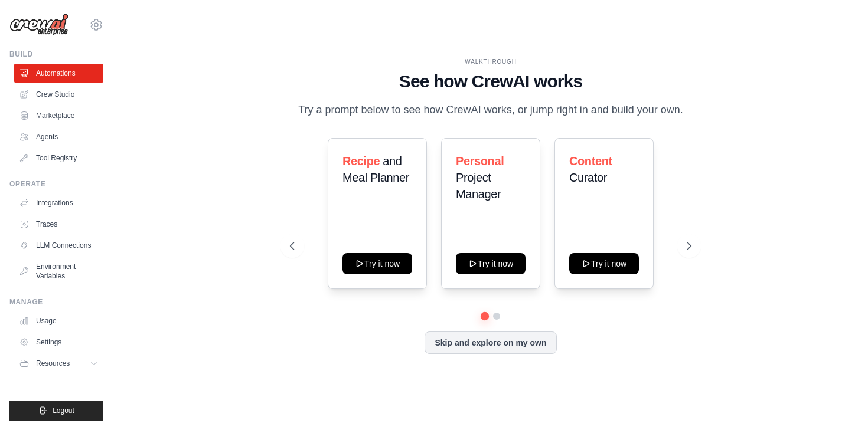 This screenshot has width=868, height=430. I want to click on span: Project Manager, so click(479, 186).